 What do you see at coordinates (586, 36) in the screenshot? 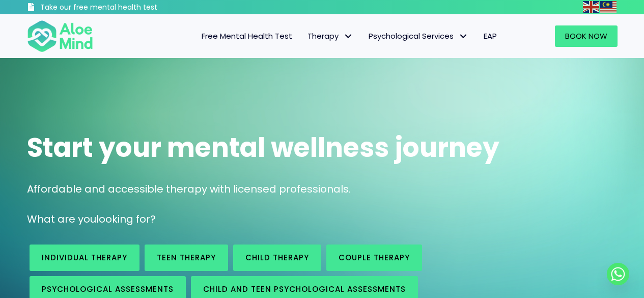
I see `span: Book Now` at bounding box center [586, 36].